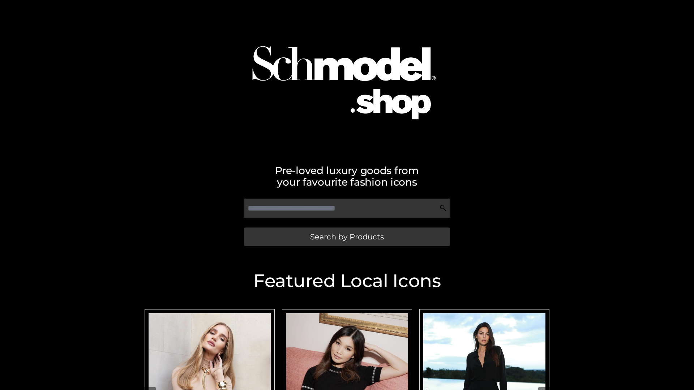  What do you see at coordinates (347, 237) in the screenshot?
I see `a: Search by Products` at bounding box center [347, 237].